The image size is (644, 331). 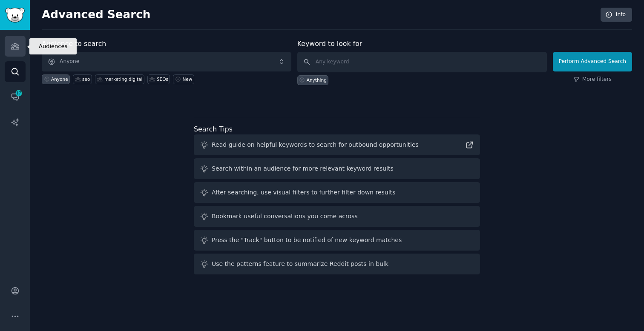 What do you see at coordinates (285, 216) in the screenshot?
I see `div: Bookmark useful conversations you come across` at bounding box center [285, 216].